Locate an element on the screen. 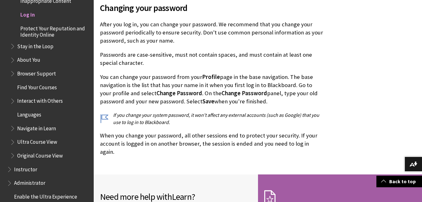  span: Administrator is located at coordinates (30, 182).